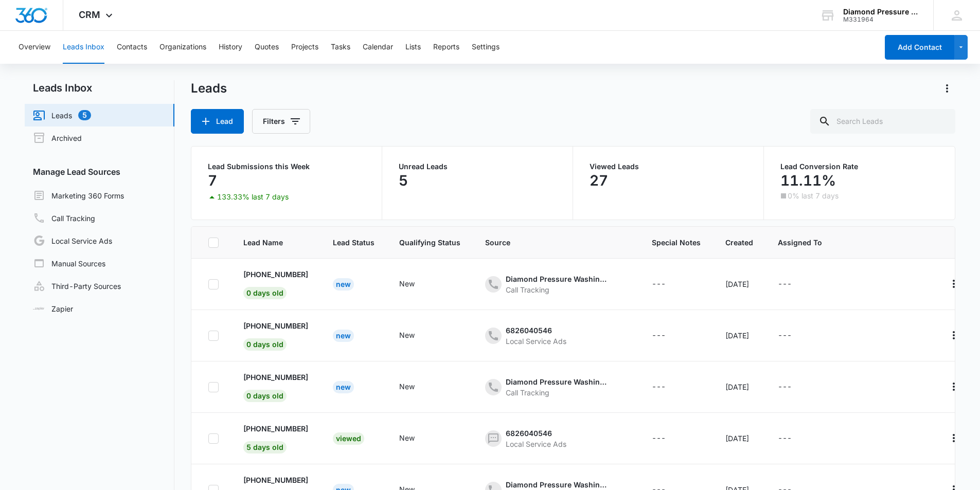 The width and height of the screenshot is (980, 490). I want to click on button: Filters, so click(281, 121).